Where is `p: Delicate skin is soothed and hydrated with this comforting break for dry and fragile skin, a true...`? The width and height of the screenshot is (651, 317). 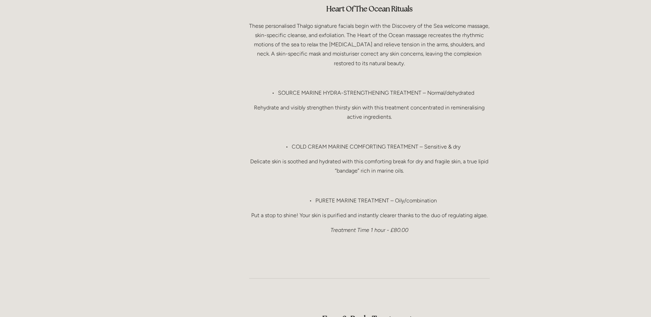
p: Delicate skin is soothed and hydrated with this comforting break for dry and fragile skin, a true... is located at coordinates (369, 166).